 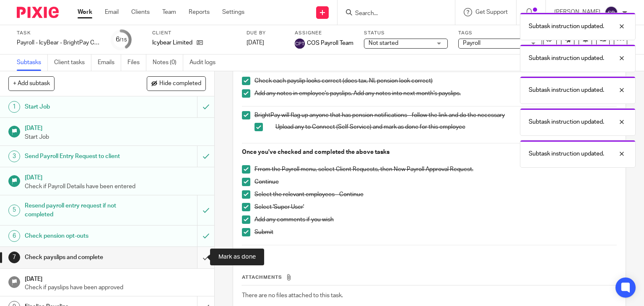 I want to click on a: Files, so click(x=137, y=63).